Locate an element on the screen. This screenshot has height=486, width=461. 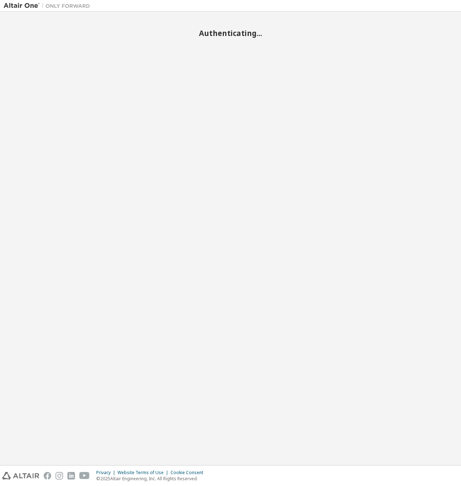
div: Cookie Consent is located at coordinates (189, 473).